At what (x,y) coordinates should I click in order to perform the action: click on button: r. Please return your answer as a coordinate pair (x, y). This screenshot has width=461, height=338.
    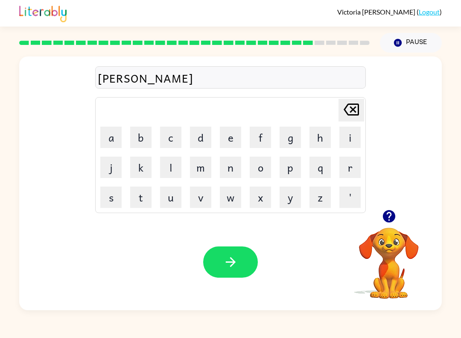
    Looking at the image, I should click on (350, 167).